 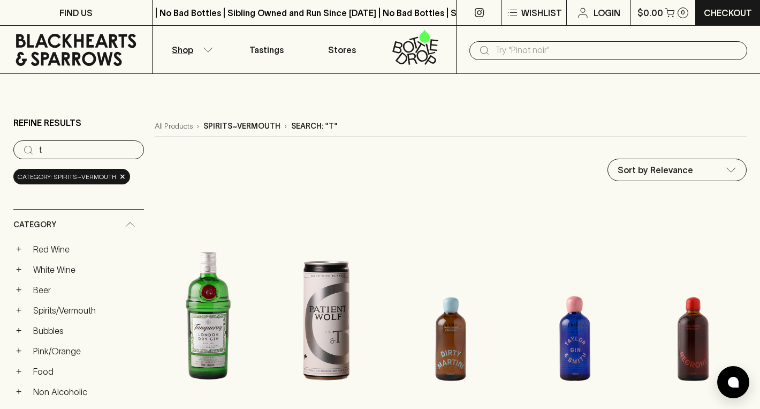 I want to click on button: Shop, so click(x=191, y=49).